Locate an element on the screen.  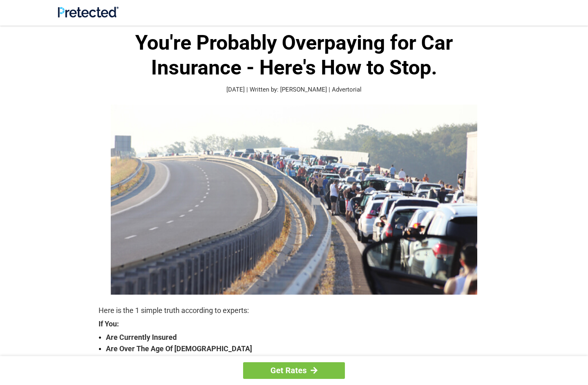
img: Site Logo is located at coordinates (88, 12).